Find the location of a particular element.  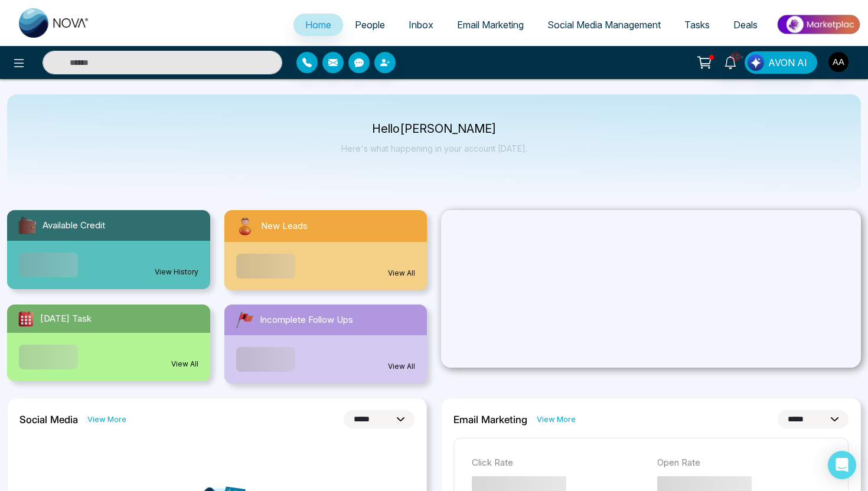

span: Incomplete Follow Ups is located at coordinates (306, 320).